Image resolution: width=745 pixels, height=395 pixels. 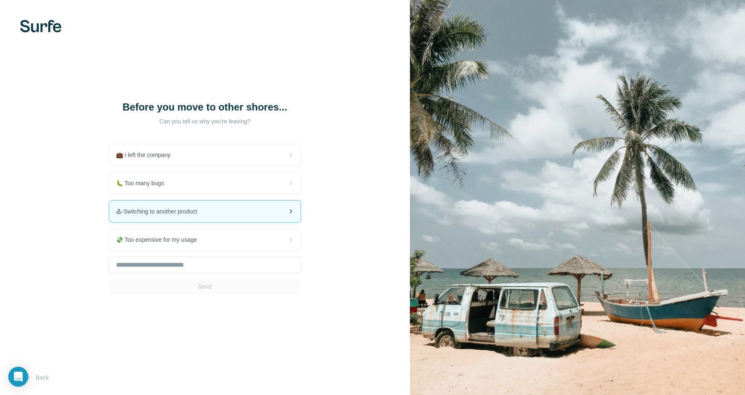 I want to click on h1: Before you move to other shores..., so click(x=205, y=107).